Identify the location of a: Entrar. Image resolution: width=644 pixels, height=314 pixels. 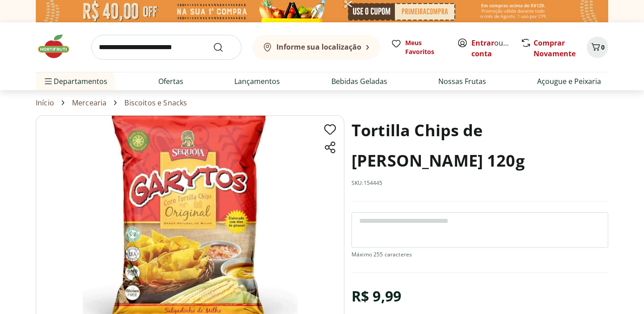
(483, 43).